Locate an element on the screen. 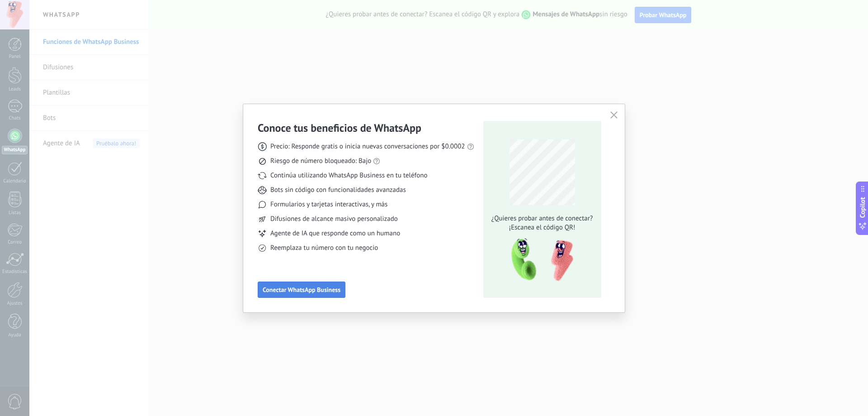  img: qr-pic-1x.png is located at coordinates (539, 260).